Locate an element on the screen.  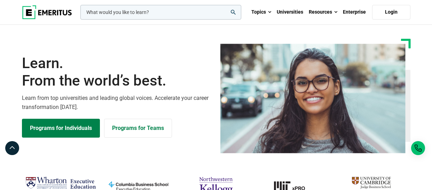
a: Explore for Business is located at coordinates (138, 128).